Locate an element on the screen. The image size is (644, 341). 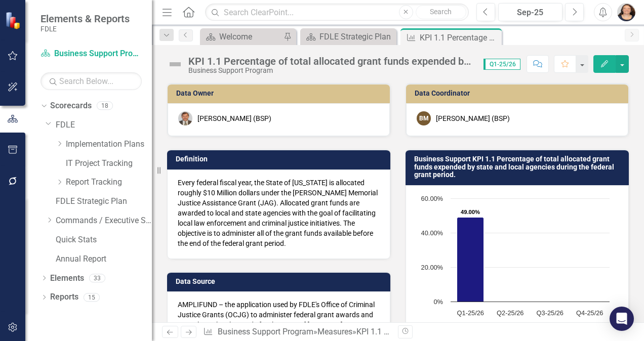
text: Q4-25/26 is located at coordinates (589, 313).